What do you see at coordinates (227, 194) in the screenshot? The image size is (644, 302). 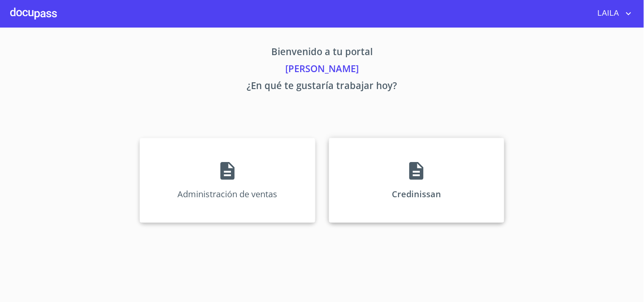 I see `p: Administración de ventas` at bounding box center [227, 194].